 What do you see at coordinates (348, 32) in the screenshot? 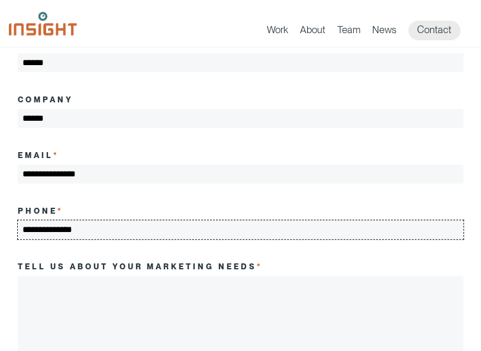
I see `a: Team` at bounding box center [348, 32].